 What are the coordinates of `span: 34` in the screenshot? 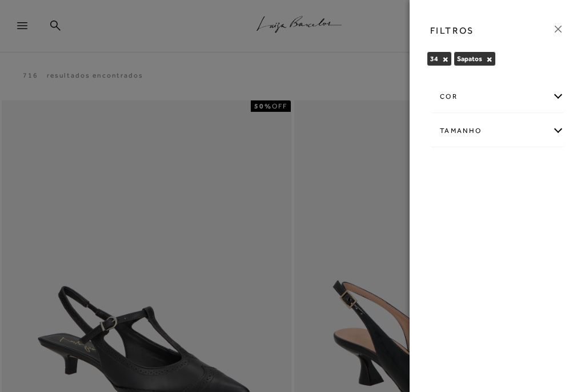 It's located at (434, 59).